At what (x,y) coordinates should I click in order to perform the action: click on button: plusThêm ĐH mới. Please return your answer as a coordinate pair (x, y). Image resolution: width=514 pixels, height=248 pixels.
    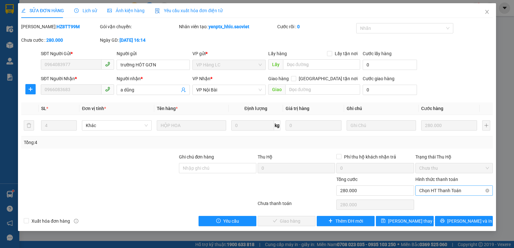
    Looking at the image, I should click on (345, 221).